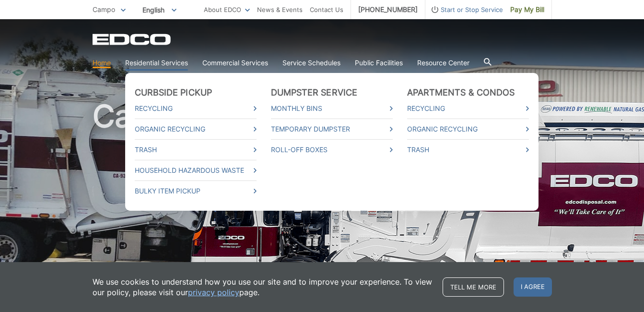  What do you see at coordinates (327, 10) in the screenshot?
I see `a: Contact Us` at bounding box center [327, 10].